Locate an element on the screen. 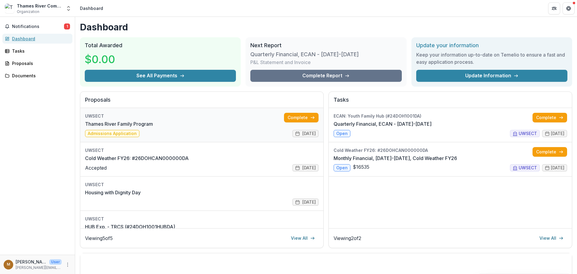 The width and height of the screenshot is (577, 274). div: michaelv@trfp.org is located at coordinates (8, 264).